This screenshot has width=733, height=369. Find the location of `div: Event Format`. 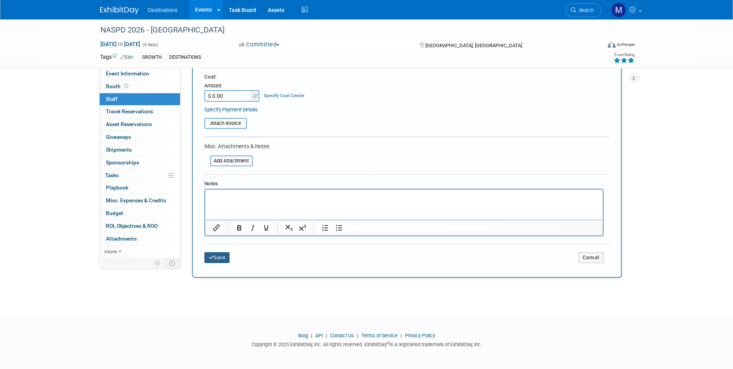

div: Event Format is located at coordinates (596, 46).